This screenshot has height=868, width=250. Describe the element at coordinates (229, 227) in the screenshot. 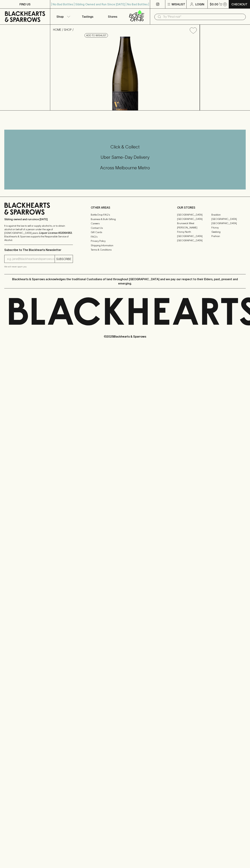

I see `a: Fitzroy` at that location.